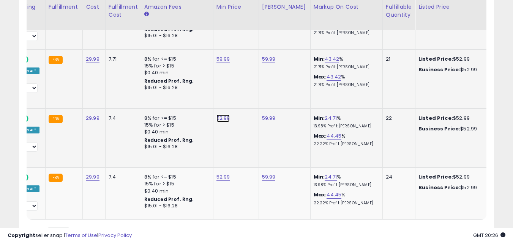 The width and height of the screenshot is (513, 243). What do you see at coordinates (94, 7) in the screenshot?
I see `div: Cost` at bounding box center [94, 7].